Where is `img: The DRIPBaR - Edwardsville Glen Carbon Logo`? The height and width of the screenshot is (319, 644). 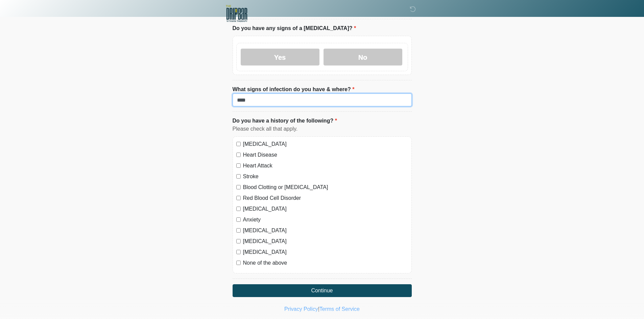 img: The DRIPBaR - Edwardsville Glen Carbon Logo is located at coordinates (236, 14).